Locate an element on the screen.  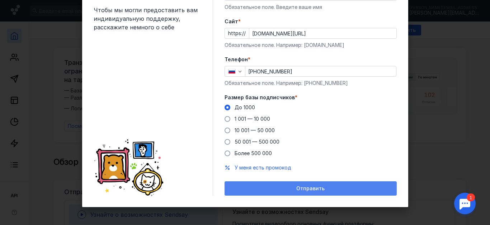
button: У меня есть промокод is located at coordinates (263, 168).